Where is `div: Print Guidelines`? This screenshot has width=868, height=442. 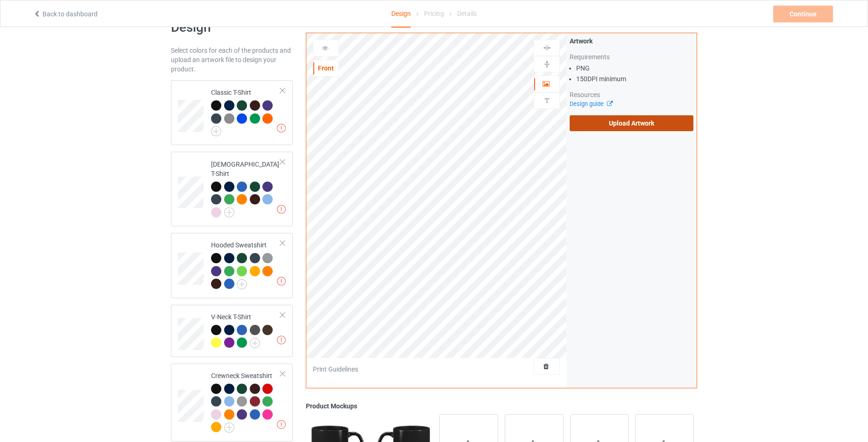 div: Print Guidelines is located at coordinates (335, 369).